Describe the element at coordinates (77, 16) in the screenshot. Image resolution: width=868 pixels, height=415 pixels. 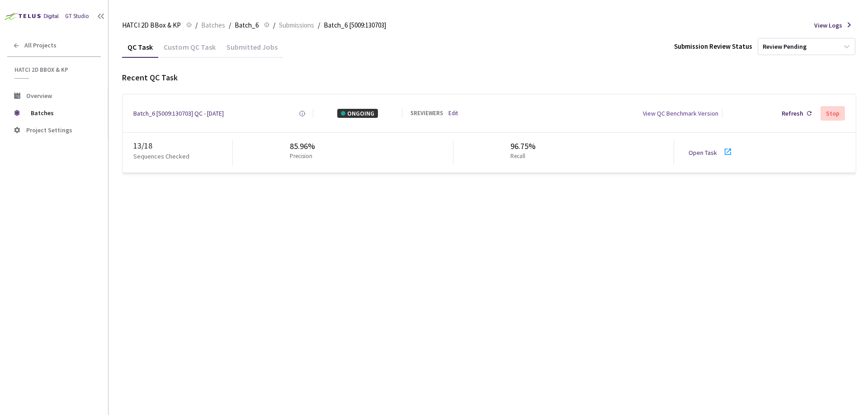
I see `div: GT Studio` at that location.